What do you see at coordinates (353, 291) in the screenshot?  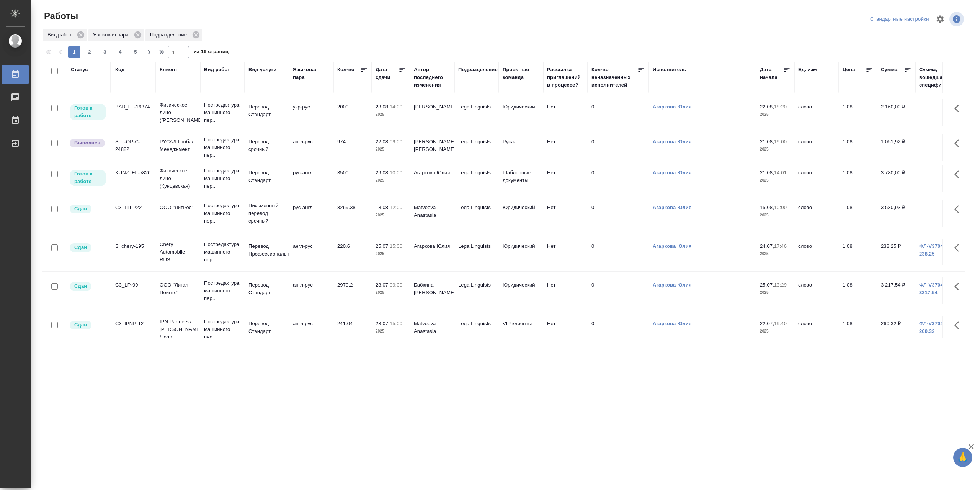 I see `td: 2979.2` at bounding box center [353, 291].